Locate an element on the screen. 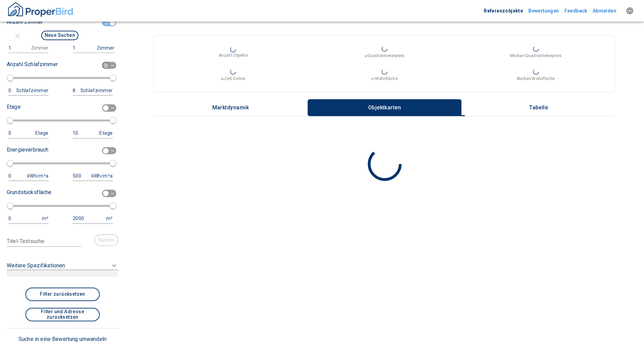  a: ProperBird Logo and Home Button is located at coordinates (40, 11).